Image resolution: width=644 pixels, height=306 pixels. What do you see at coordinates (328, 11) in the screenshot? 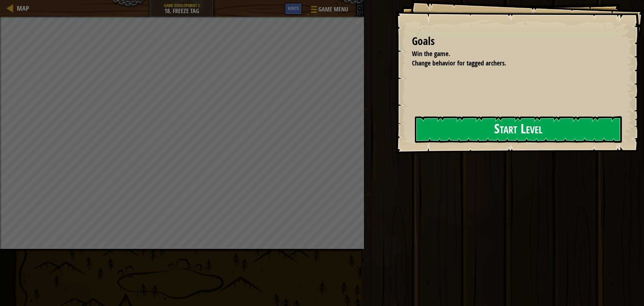
I see `button: Game Menu` at bounding box center [328, 11].